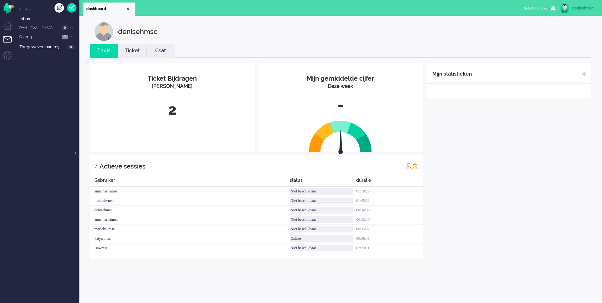  I want to click on div: duratie, so click(390, 182).